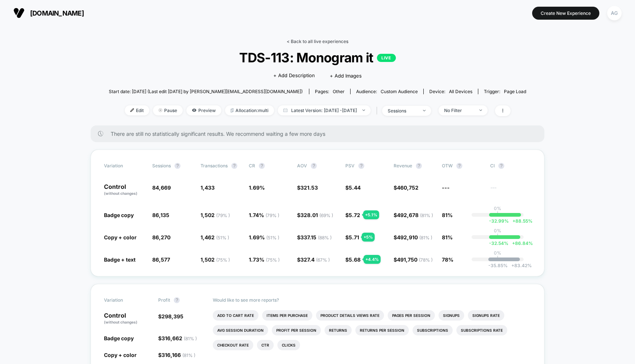 The width and height of the screenshot is (635, 364). Describe the element at coordinates (288, 345) in the screenshot. I see `li: Clicks` at that location.